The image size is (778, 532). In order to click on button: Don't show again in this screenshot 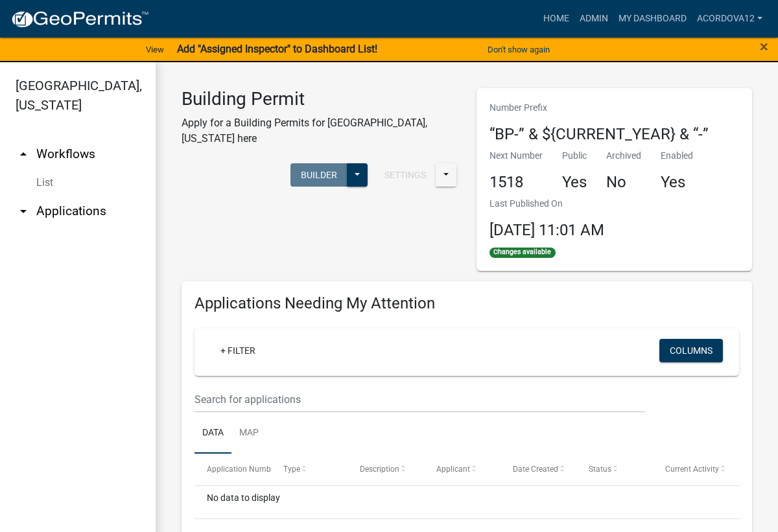, I will do `click(518, 49)`.